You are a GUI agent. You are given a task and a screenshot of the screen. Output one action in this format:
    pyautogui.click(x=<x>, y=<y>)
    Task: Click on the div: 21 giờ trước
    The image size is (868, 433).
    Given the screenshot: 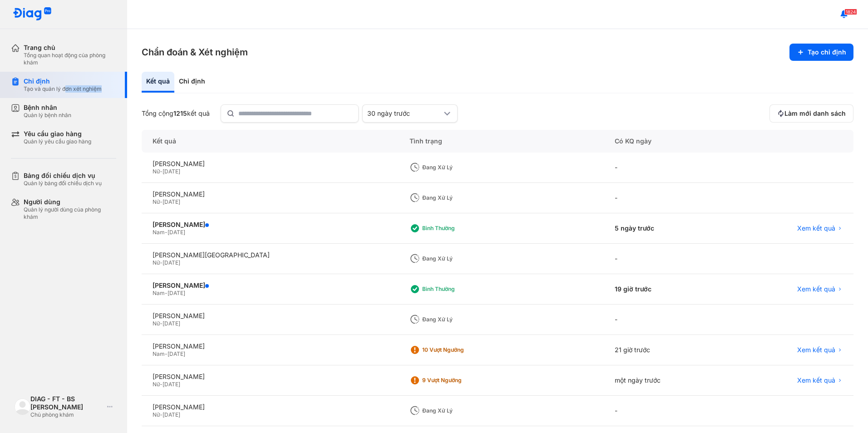 What is the action you would take?
    pyautogui.click(x=667, y=350)
    